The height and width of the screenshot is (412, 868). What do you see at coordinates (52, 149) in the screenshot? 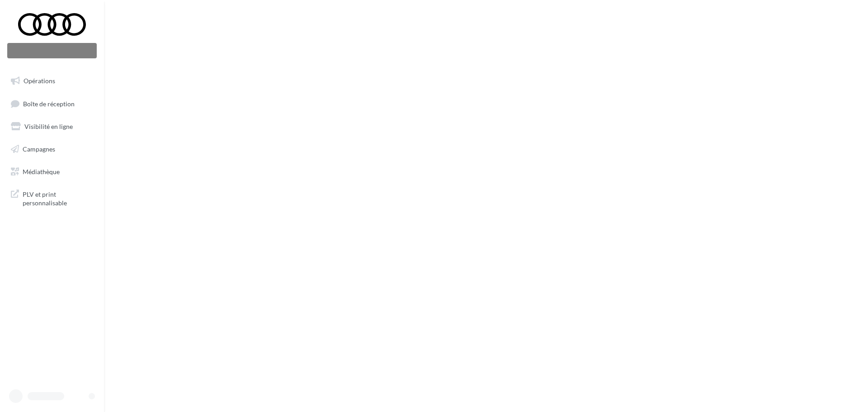
I see `a: Campagnes` at bounding box center [52, 149].